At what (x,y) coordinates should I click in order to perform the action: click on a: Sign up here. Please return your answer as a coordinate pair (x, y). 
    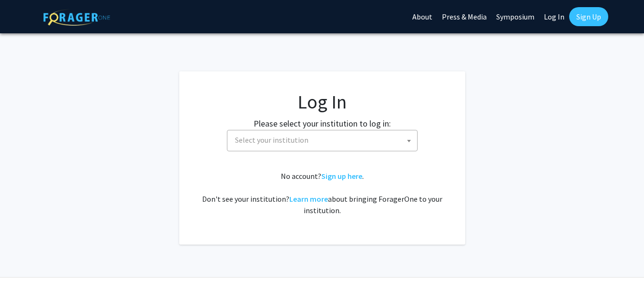
    Looking at the image, I should click on (341, 176).